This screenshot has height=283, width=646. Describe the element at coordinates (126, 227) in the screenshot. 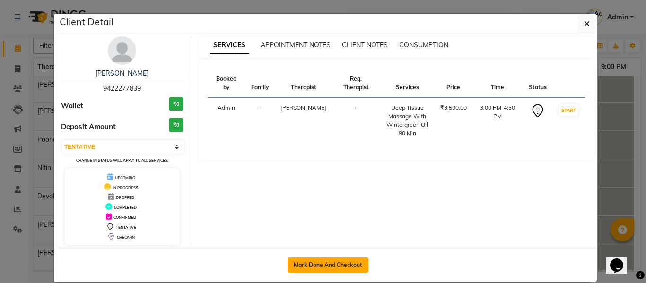

I see `span: TENTATIVE` at that location.